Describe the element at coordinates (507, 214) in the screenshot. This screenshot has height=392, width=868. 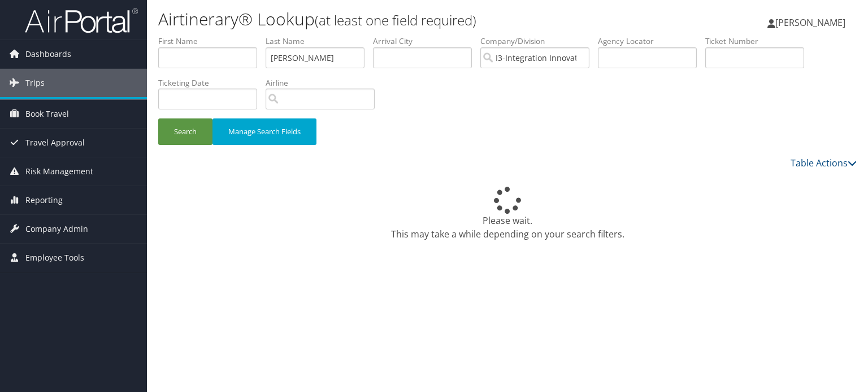
I see `div: Please wait. This may take a while depending on your search filters.` at that location.